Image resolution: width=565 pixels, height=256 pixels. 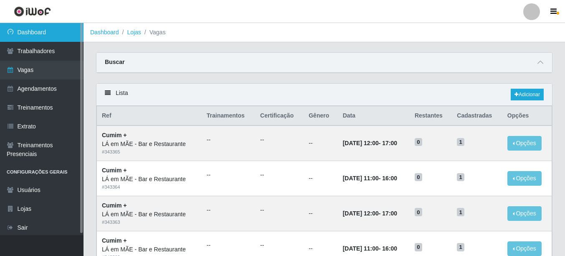 What do you see at coordinates (32, 11) in the screenshot?
I see `img: CoreUI Logo` at bounding box center [32, 11].